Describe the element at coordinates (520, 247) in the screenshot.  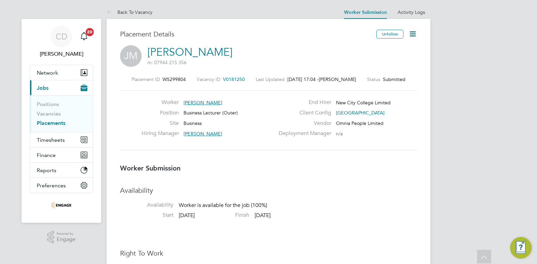
I see `button: Engage Resource Center` at that location.